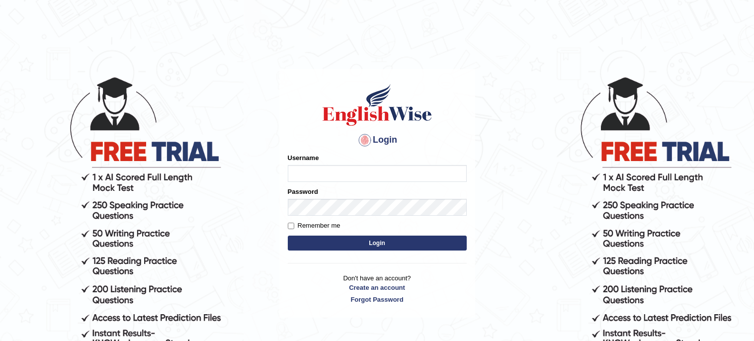 The height and width of the screenshot is (341, 754). Describe the element at coordinates (377, 287) in the screenshot. I see `a: Create an account` at that location.